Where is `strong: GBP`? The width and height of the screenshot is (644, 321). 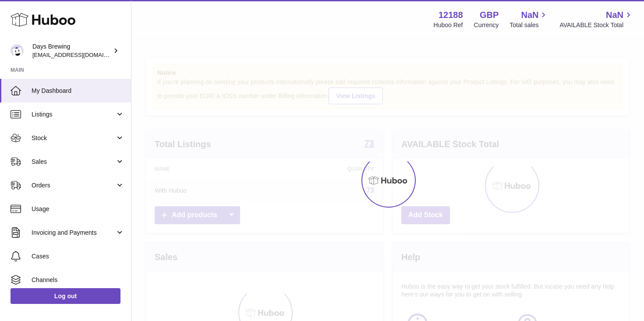 strong: GBP is located at coordinates (489, 15).